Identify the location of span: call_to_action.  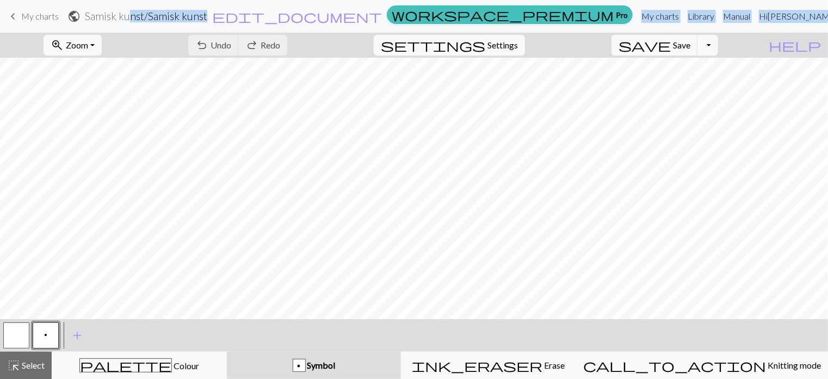
(674, 365).